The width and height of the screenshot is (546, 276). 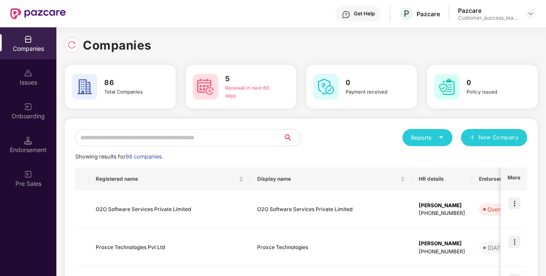 What do you see at coordinates (28, 73) in the screenshot?
I see `img: svg+xml;base64,PHN2ZyBpZD0iSXNzdWVzX2Rpc2FibGVkIiB4bWxucz0iaHR0cDovL3d3dy53My5vcmcvMjAwMC9zdmciIH...` at bounding box center [28, 73].